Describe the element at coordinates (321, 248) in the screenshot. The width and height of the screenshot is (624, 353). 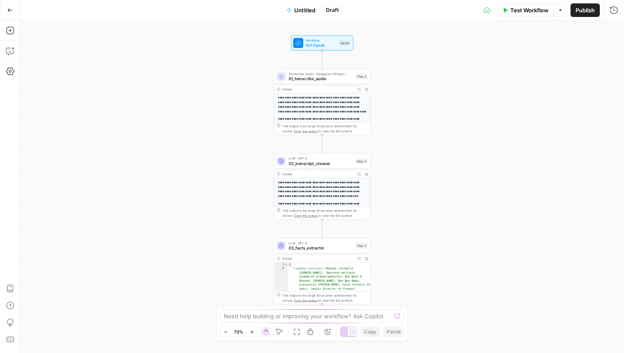
I see `span: 03_facts_extractor` at that location.